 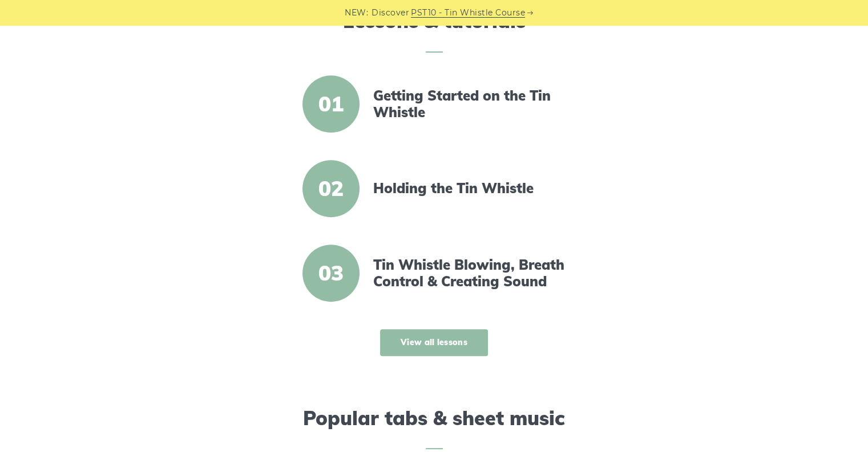 What do you see at coordinates (471, 273) in the screenshot?
I see `a: Tin Whistle Blowing, Breath Control & Creating Sound` at bounding box center [471, 273].